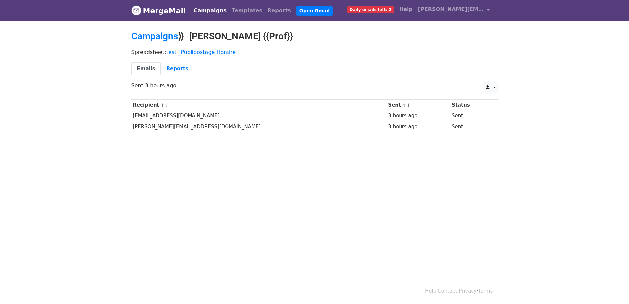 The width and height of the screenshot is (629, 304). I want to click on img: MergeMail logo, so click(136, 10).